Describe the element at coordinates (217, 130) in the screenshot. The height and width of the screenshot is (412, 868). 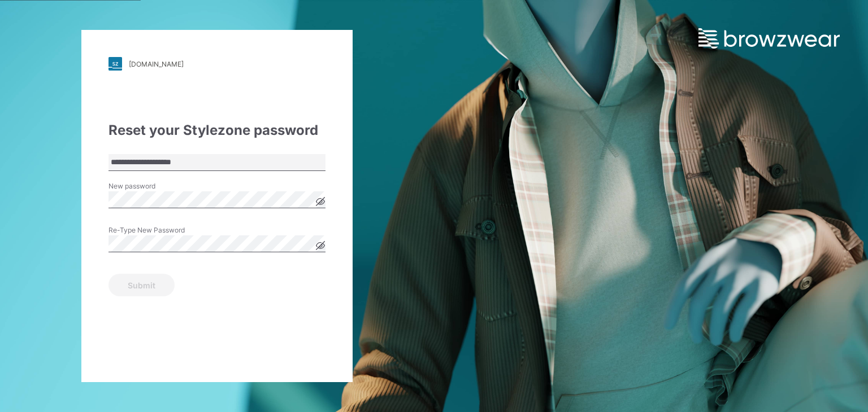
I see `div: Reset your Stylezone password` at that location.